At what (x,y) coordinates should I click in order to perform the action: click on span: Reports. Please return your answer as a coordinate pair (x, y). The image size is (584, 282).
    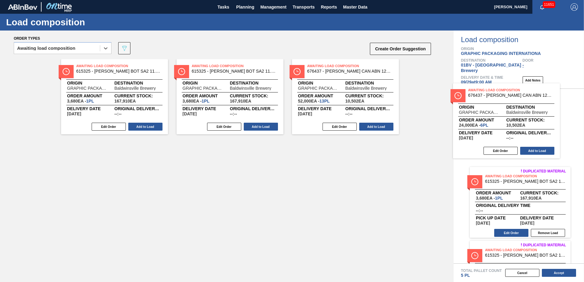
    Looking at the image, I should click on (329, 7).